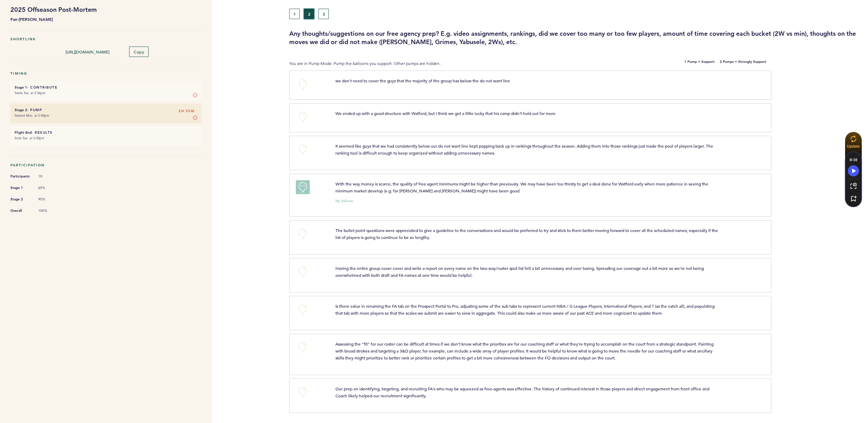 The width and height of the screenshot is (868, 423). What do you see at coordinates (21, 200) in the screenshot?
I see `span: Stage 2` at bounding box center [21, 200].